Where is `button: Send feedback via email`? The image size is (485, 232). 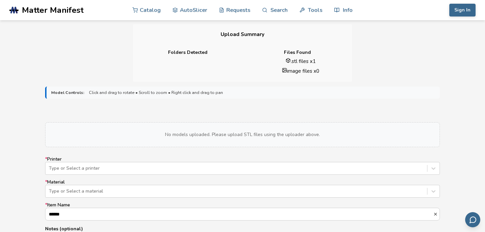 button: Send feedback via email is located at coordinates (473, 220).